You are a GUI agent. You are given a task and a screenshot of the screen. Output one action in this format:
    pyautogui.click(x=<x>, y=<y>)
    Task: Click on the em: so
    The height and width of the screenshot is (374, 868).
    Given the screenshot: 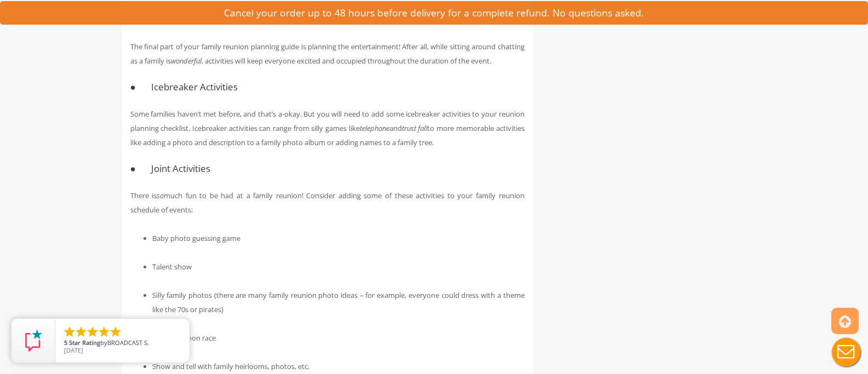 What is the action you would take?
    pyautogui.click(x=160, y=196)
    